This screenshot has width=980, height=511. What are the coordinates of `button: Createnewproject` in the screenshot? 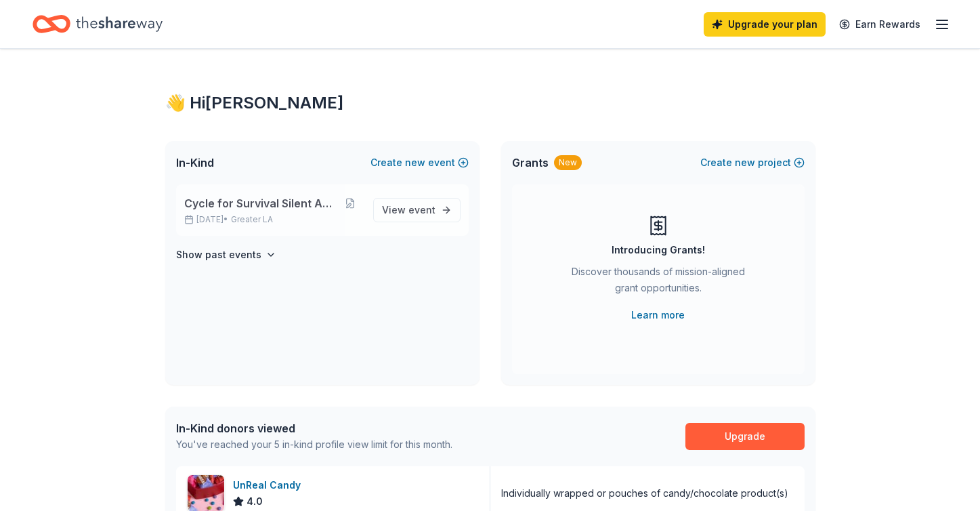 It's located at (752, 163).